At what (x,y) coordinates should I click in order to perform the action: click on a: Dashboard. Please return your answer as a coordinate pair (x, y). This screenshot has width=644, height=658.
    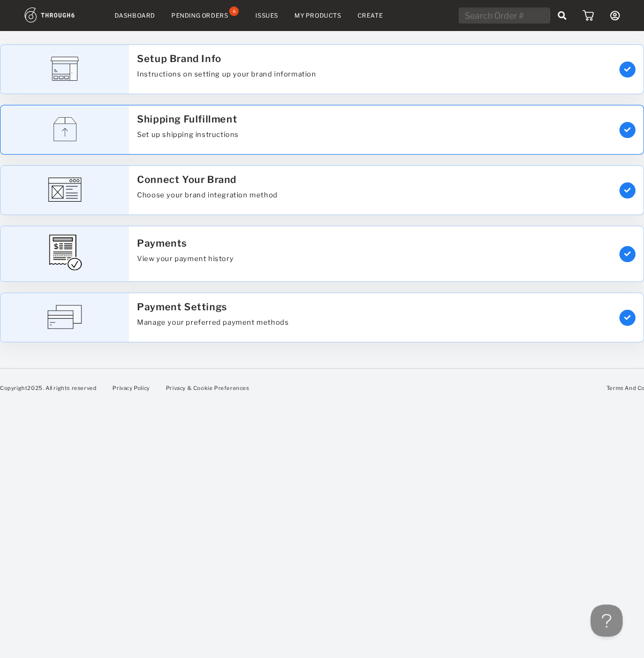
    Looking at the image, I should click on (135, 15).